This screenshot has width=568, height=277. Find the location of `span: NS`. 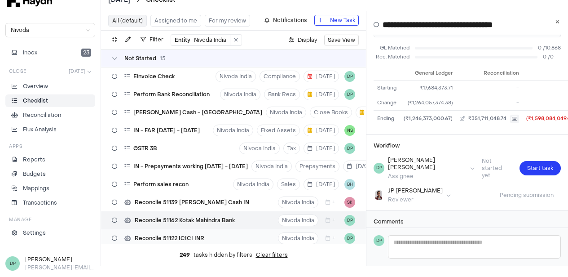

span: NS is located at coordinates (350, 130).